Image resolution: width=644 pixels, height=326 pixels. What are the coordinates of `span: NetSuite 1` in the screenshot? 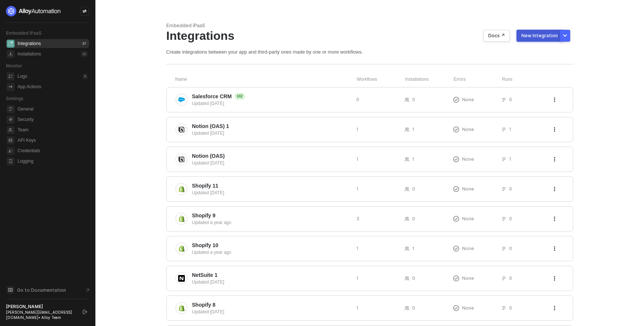 It's located at (204, 275).